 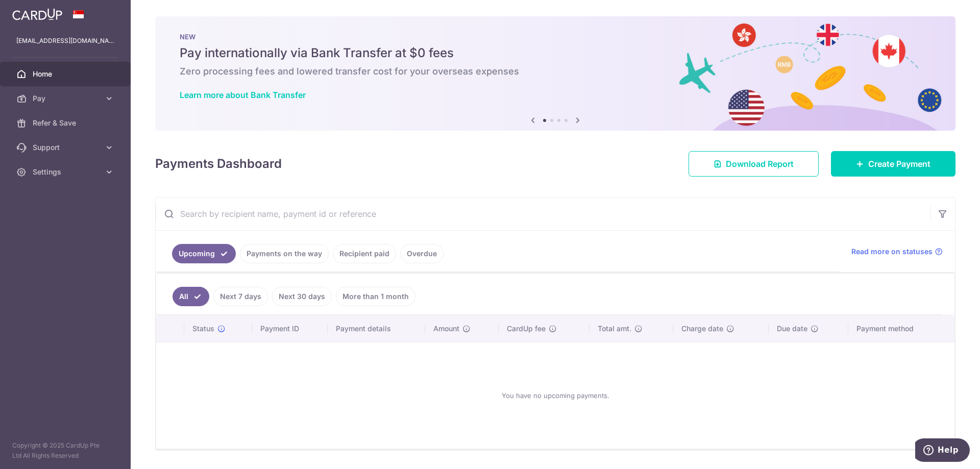 I want to click on a: Next 30 days, so click(x=302, y=297).